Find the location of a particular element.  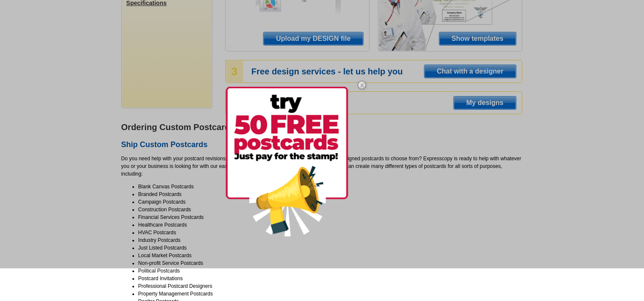

li: Postcard Invitations is located at coordinates (330, 279).